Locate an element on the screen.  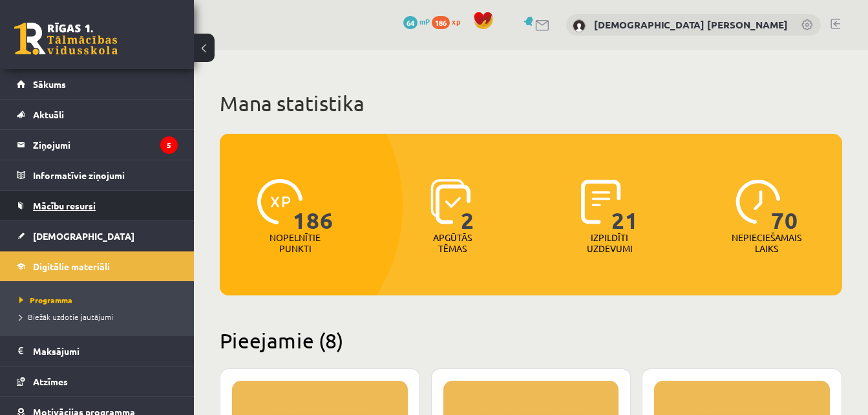
span: Programma is located at coordinates (46, 300).